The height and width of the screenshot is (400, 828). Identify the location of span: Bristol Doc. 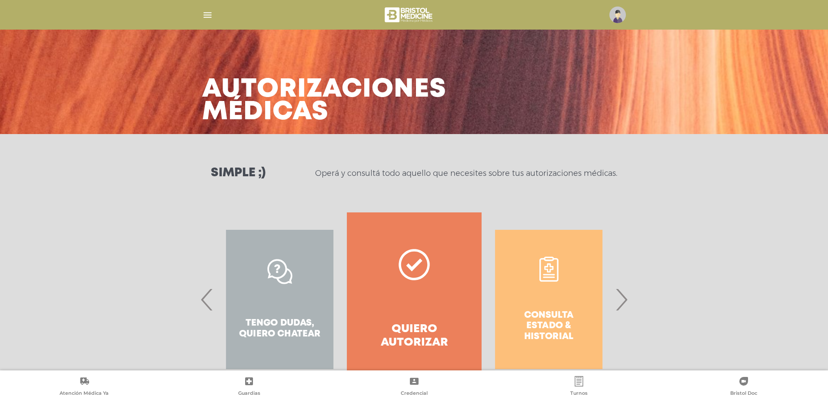
(744, 394).